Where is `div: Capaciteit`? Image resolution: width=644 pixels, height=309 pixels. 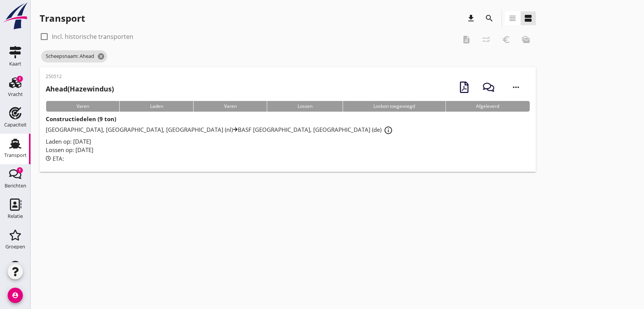 div: Capaciteit is located at coordinates (15, 125).